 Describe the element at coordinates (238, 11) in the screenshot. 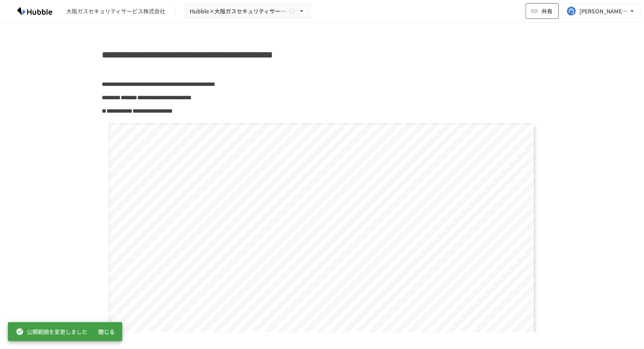

I see `span: Hubble×大阪ガスセキュリティサービス株式会社様 オンボーディングプロジェクト` at that location.